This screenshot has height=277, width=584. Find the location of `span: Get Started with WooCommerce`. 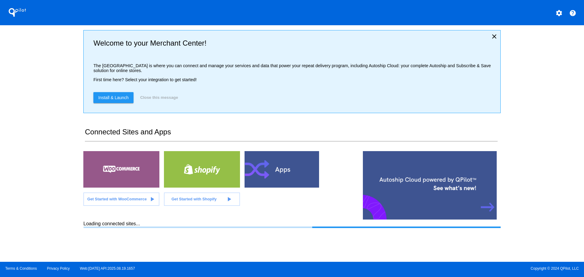

span: Get Started with WooCommerce is located at coordinates (117, 199).